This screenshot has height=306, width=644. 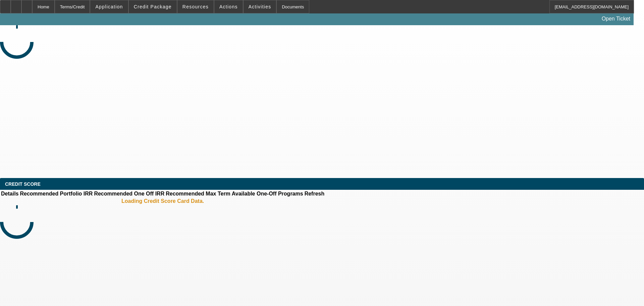 What do you see at coordinates (9, 194) in the screenshot?
I see `th: Details` at bounding box center [9, 194].